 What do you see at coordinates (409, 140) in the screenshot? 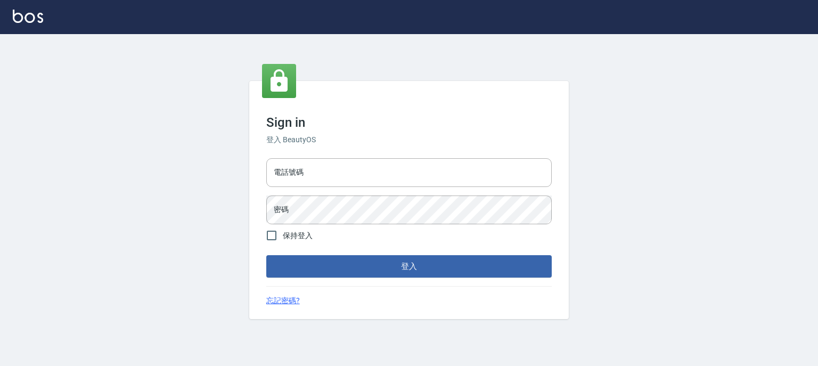
I see `h6: 登入 BeautyOS` at bounding box center [409, 140].